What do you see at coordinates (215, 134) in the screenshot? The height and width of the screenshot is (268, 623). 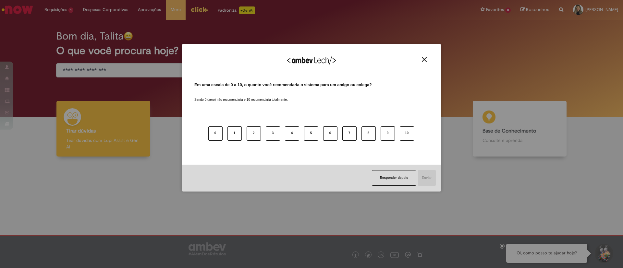 I see `button: 0` at bounding box center [215, 134].